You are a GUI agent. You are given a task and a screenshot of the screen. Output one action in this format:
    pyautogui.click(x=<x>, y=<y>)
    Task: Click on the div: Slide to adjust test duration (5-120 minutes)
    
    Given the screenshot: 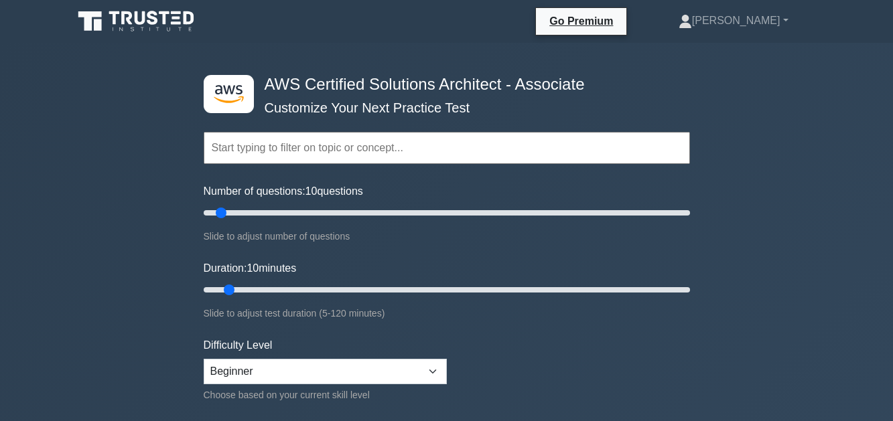 What is the action you would take?
    pyautogui.click(x=447, y=313)
    